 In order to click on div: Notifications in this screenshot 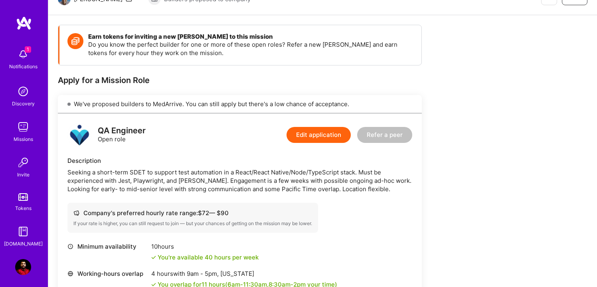, I will do `click(23, 66)`.